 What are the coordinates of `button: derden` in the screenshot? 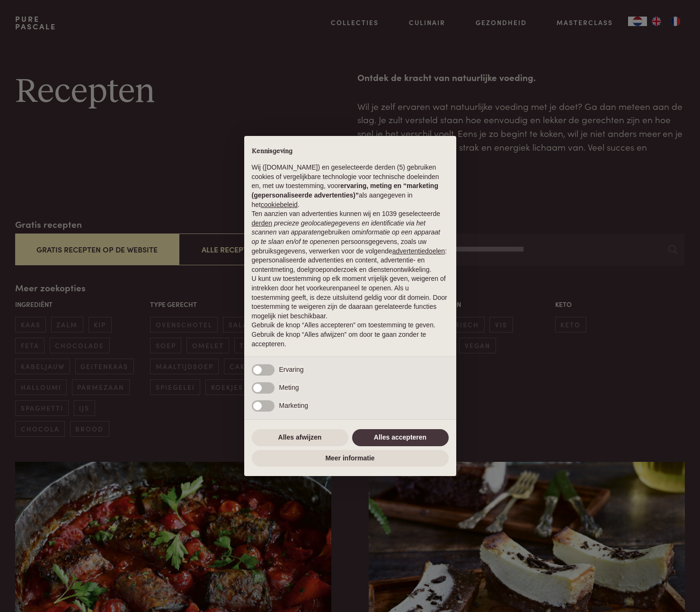 It's located at (262, 223).